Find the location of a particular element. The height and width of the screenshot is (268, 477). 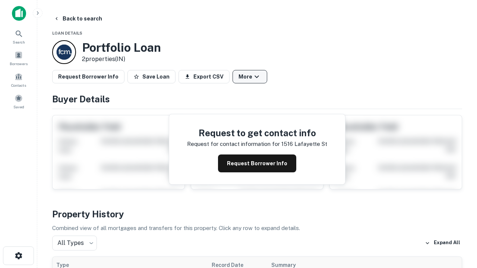

a: Borrowers is located at coordinates (19, 58).